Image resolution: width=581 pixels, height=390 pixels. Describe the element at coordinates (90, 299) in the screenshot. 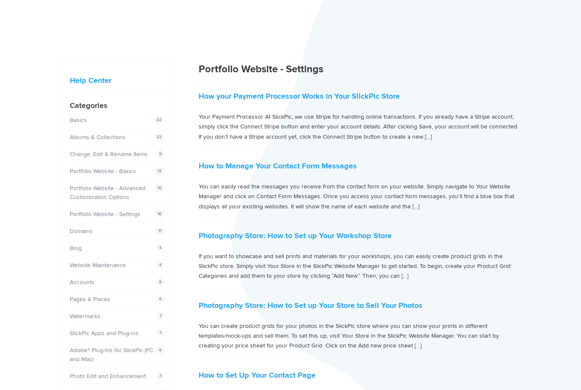

I see `a: Pages & Places` at that location.